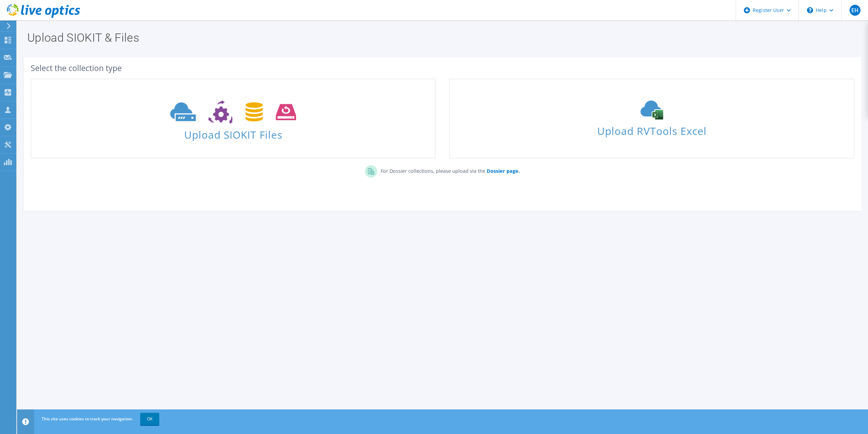 This screenshot has width=868, height=434. What do you see at coordinates (443, 68) in the screenshot?
I see `div: Select the collection type` at bounding box center [443, 68].